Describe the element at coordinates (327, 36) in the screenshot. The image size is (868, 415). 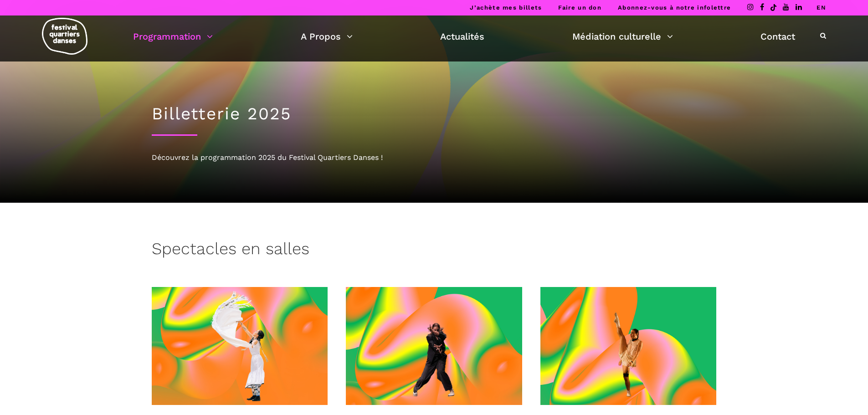
I see `a: A Propos` at that location.